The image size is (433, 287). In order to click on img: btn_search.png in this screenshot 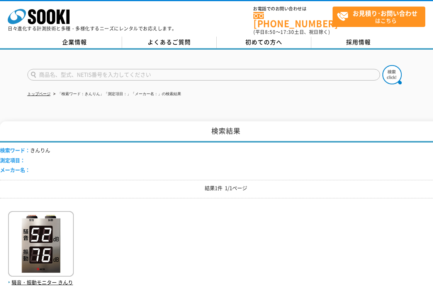, I will do `click(392, 75)`.